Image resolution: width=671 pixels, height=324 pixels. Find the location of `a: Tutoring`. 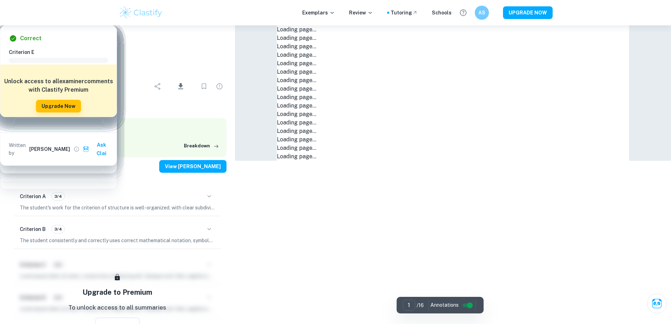

a: Tutoring is located at coordinates (404, 13).